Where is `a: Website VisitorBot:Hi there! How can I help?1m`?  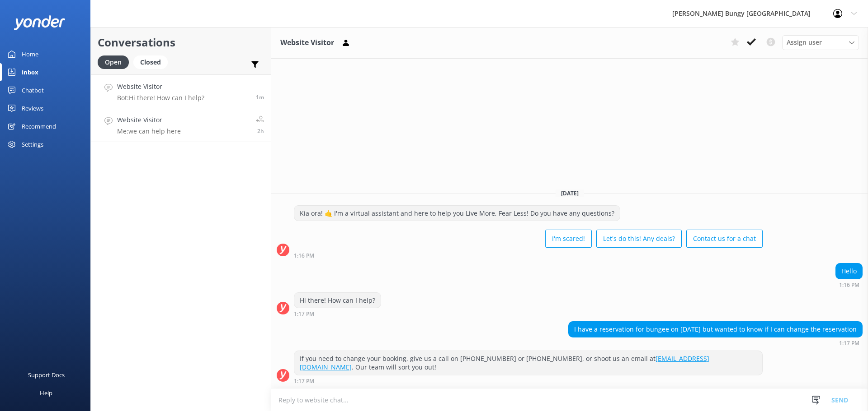
a: Website VisitorBot:Hi there! How can I help?1m is located at coordinates (181, 91).